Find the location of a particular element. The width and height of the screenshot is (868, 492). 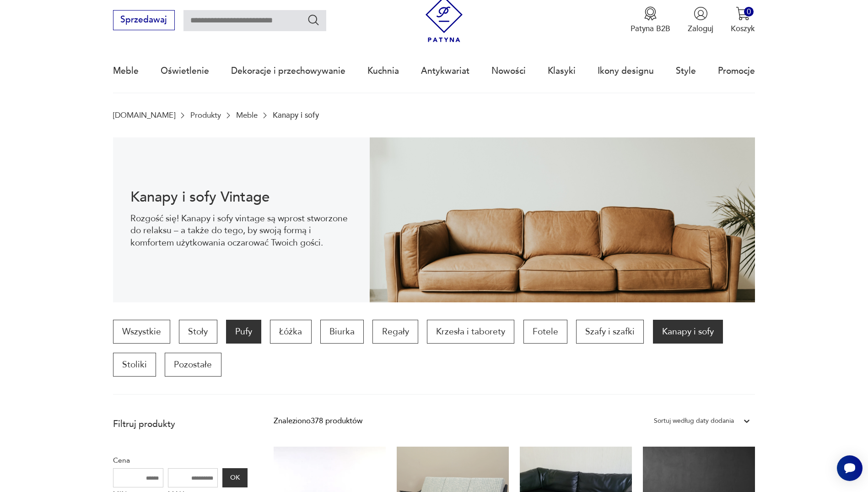

a: Krzesła i taborety is located at coordinates (470, 331).